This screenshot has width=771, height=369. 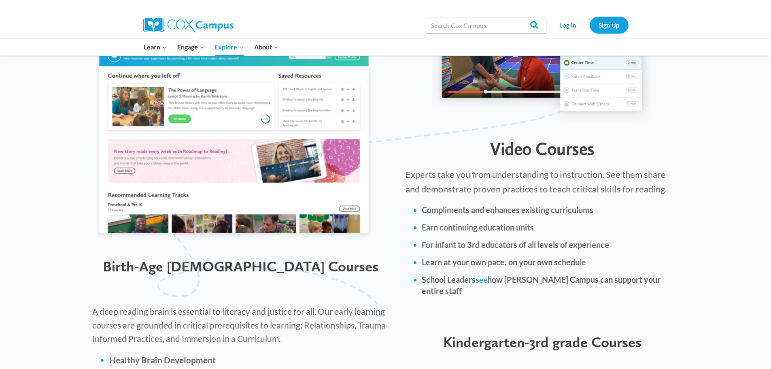 What do you see at coordinates (266, 47) in the screenshot?
I see `button: Child menu of About` at bounding box center [266, 47].